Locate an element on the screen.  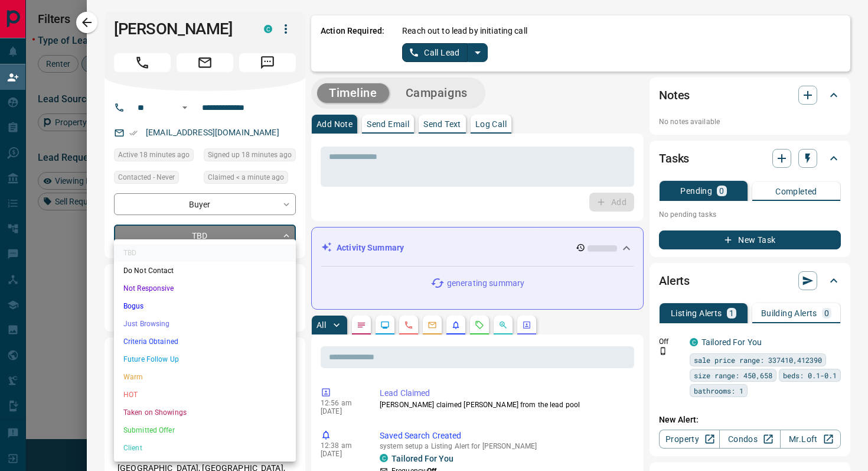
li: Criteria Obtained is located at coordinates (205, 342).